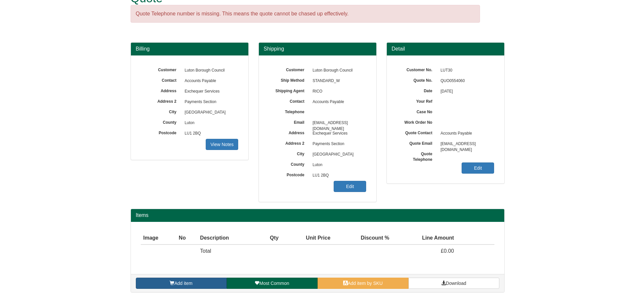 The image size is (625, 299). What do you see at coordinates (445, 49) in the screenshot?
I see `h3: Detail` at bounding box center [445, 49].